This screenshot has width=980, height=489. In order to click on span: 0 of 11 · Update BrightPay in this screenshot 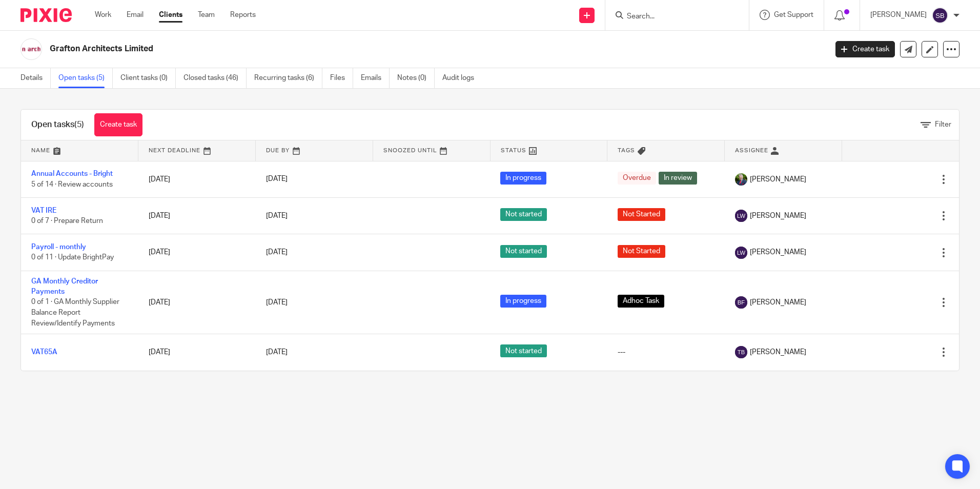, I will do `click(73, 258)`.